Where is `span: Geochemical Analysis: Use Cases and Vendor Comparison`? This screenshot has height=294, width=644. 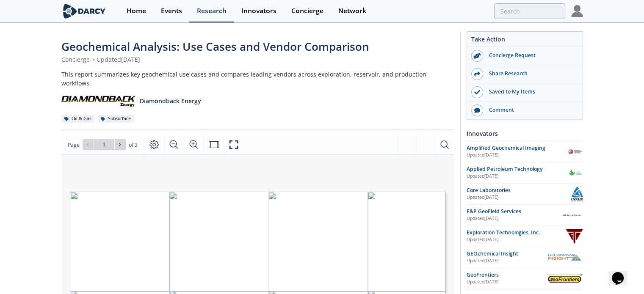
span: Geochemical Analysis: Use Cases and Vendor Comparison is located at coordinates (215, 47).